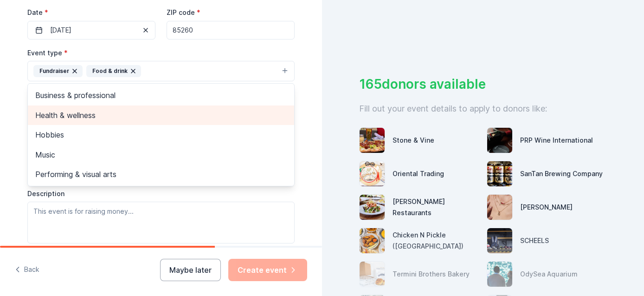 The width and height of the screenshot is (644, 296). Describe the element at coordinates (161, 134) in the screenshot. I see `span: Hobbies` at that location.